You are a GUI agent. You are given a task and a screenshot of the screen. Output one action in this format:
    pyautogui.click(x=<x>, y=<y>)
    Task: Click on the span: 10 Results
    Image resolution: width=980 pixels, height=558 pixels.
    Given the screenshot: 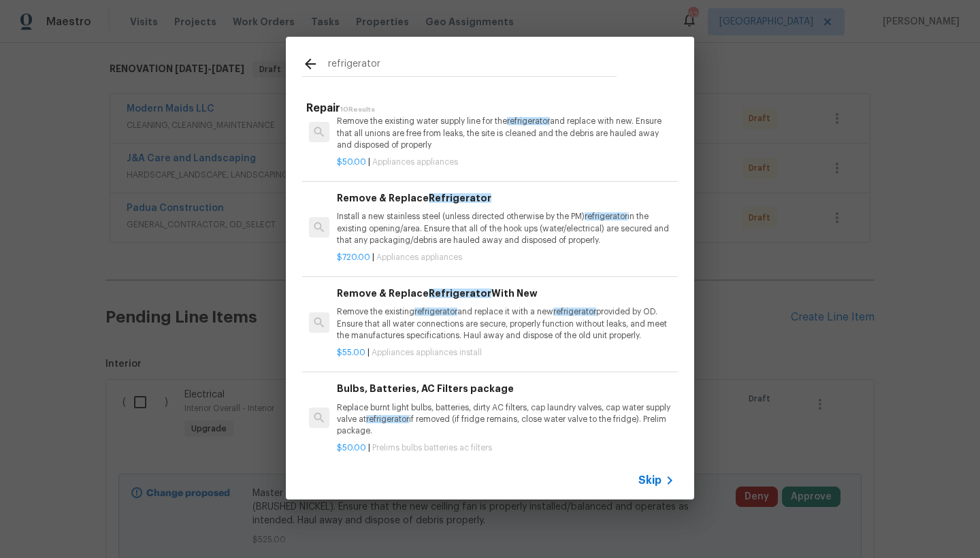 What is the action you would take?
    pyautogui.click(x=357, y=110)
    